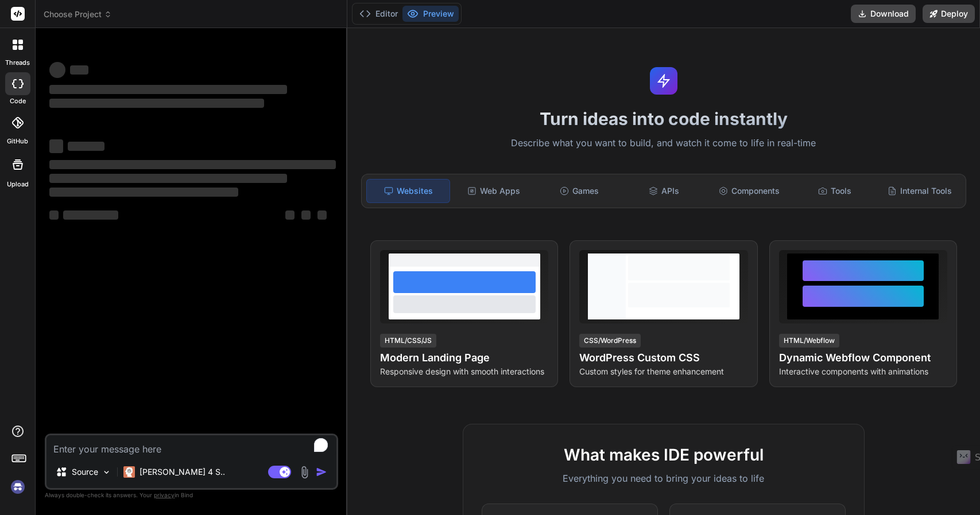 The image size is (980, 515). What do you see at coordinates (430, 14) in the screenshot?
I see `button: Preview` at bounding box center [430, 14].